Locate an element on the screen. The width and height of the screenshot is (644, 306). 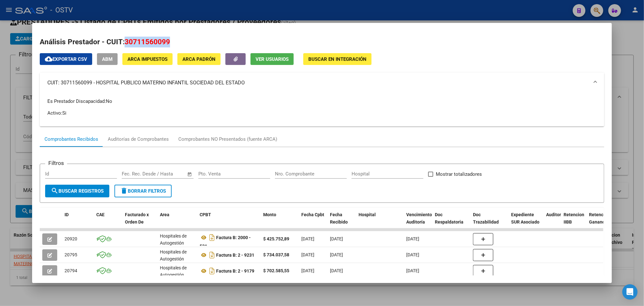
div: Comprobantes Recibidos is located at coordinates (71, 139).